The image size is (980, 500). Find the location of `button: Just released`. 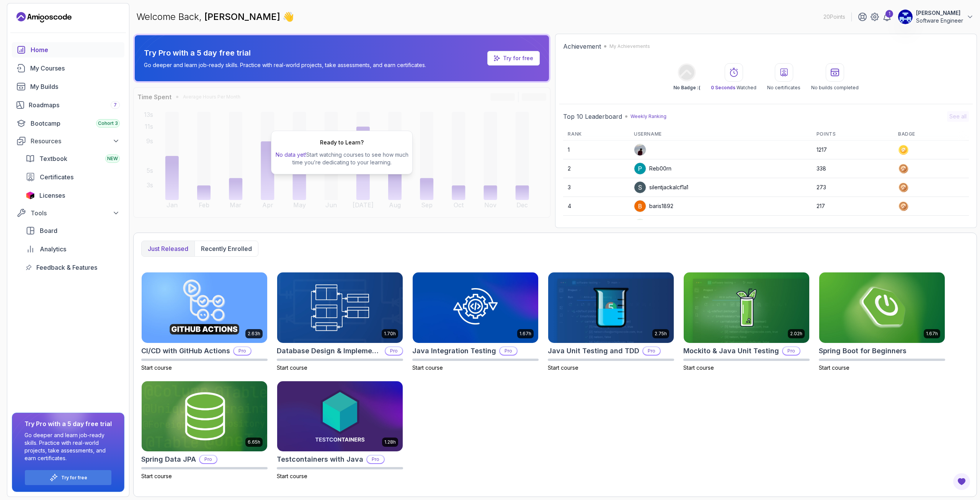

button: Just released is located at coordinates (168, 248).